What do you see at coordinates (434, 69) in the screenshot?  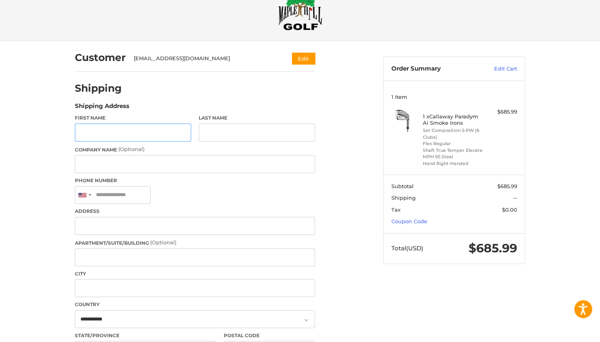 I see `h3: Order Summary` at bounding box center [434, 69].